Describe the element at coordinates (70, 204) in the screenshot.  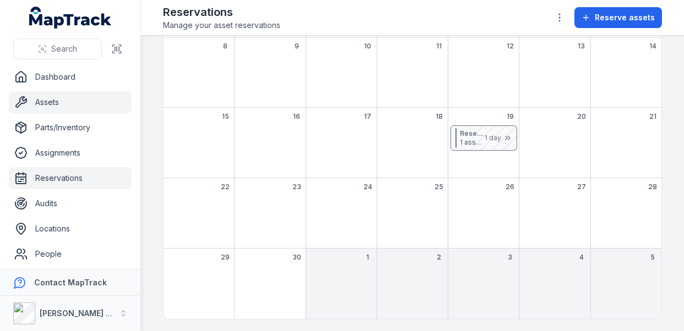
I see `a: Audits` at that location.